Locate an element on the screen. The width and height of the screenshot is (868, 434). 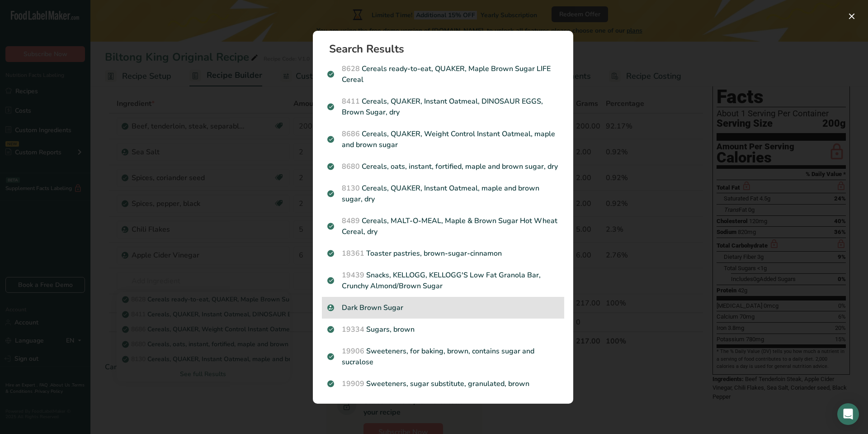
p: Toaster pastries, brown-sugar-cinnamon is located at coordinates (443, 253).